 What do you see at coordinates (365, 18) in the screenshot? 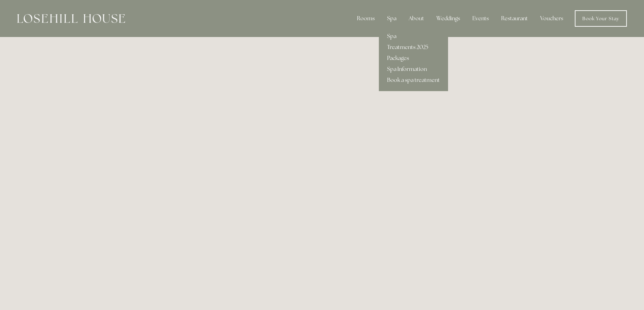
I see `div: Rooms` at bounding box center [365, 18].